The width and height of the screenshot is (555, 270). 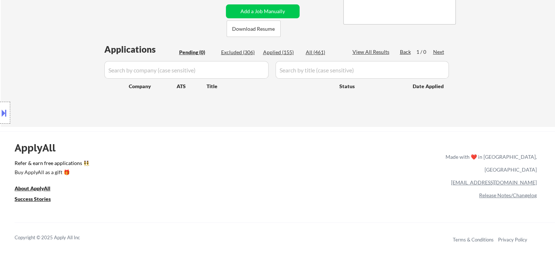 I want to click on a: Release Notes/Changelog, so click(x=508, y=195).